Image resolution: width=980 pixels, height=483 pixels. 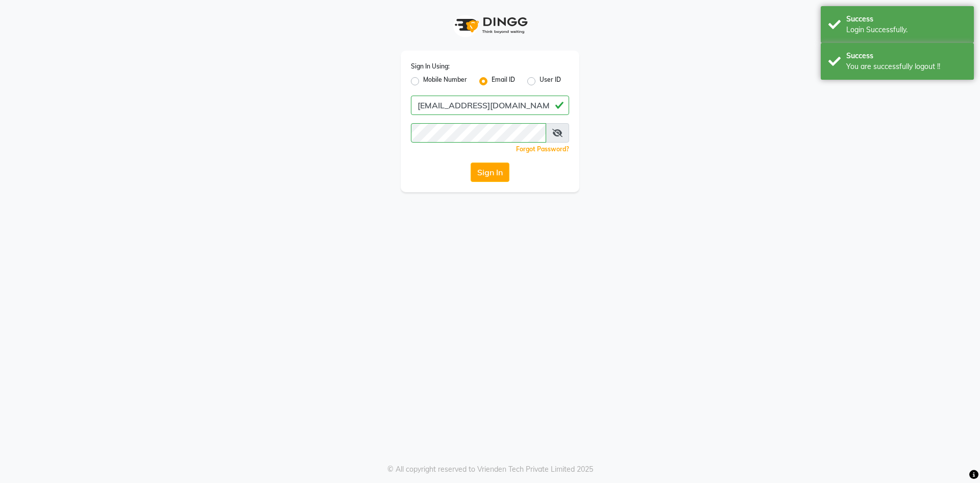 I want to click on div: You are successfully logout !!, so click(x=906, y=66).